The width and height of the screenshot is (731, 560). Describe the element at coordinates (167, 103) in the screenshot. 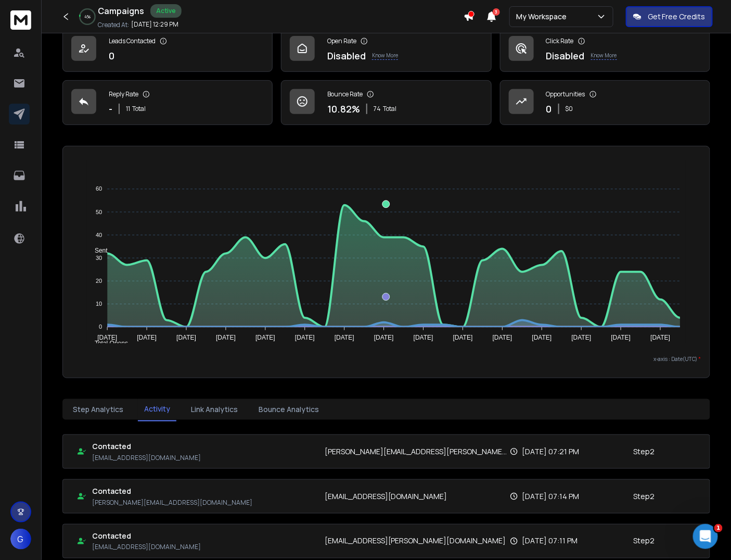

I see `a: Reply Rate-11Total` at that location.